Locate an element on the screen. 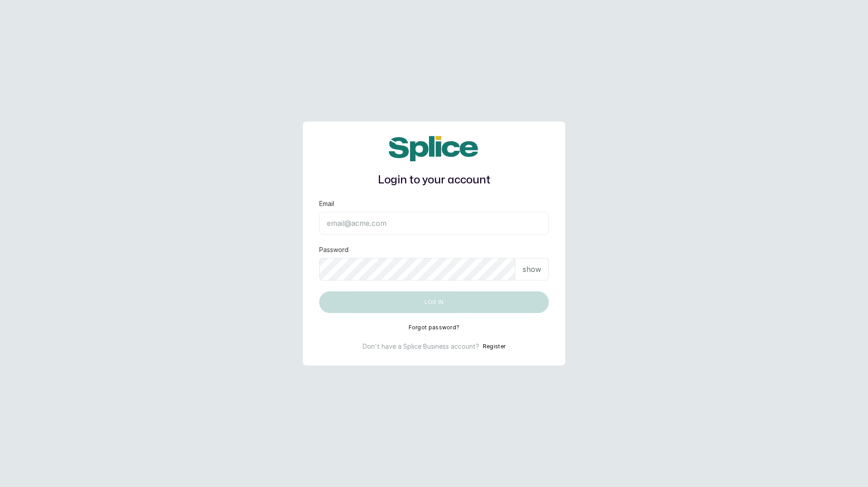 The width and height of the screenshot is (868, 487). button: Log in is located at coordinates (434, 302).